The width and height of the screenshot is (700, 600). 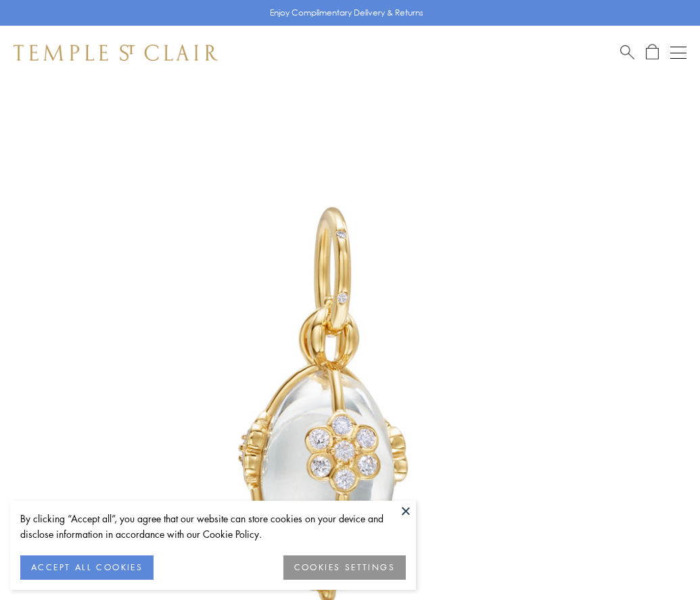 What do you see at coordinates (346, 13) in the screenshot?
I see `p: Enjoy Complimentary Delivery & Returns` at bounding box center [346, 13].